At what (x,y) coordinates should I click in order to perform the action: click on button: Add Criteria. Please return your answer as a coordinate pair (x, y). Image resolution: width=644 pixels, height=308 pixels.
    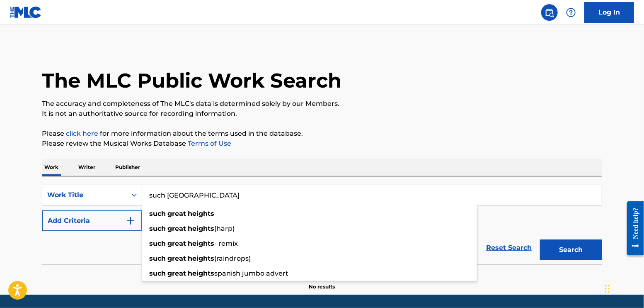
    Looking at the image, I should click on (92, 221).